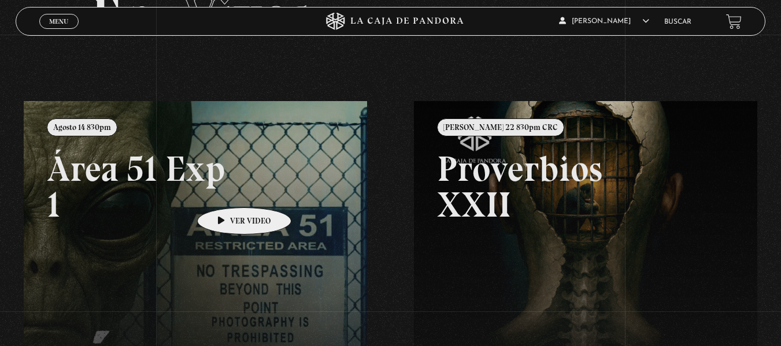 Image resolution: width=781 pixels, height=346 pixels. What do you see at coordinates (58, 21) in the screenshot?
I see `span: Menu` at bounding box center [58, 21].